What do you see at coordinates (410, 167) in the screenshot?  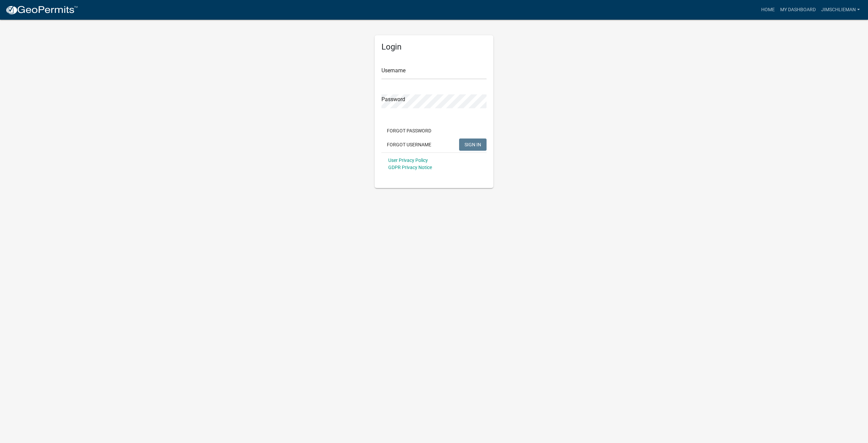 I see `a: GDPR Privacy Notice` at bounding box center [410, 167].